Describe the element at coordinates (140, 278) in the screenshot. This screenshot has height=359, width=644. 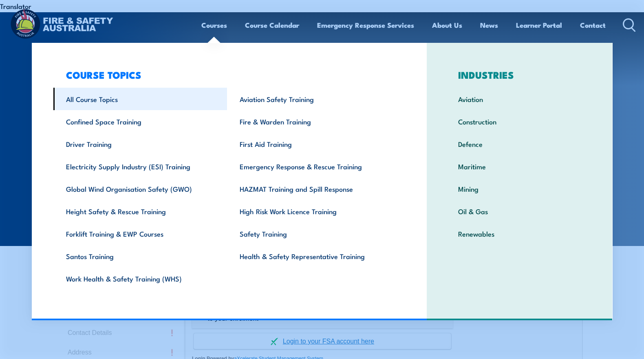
I see `a: Work Health & Safety Training (WHS)` at that location.